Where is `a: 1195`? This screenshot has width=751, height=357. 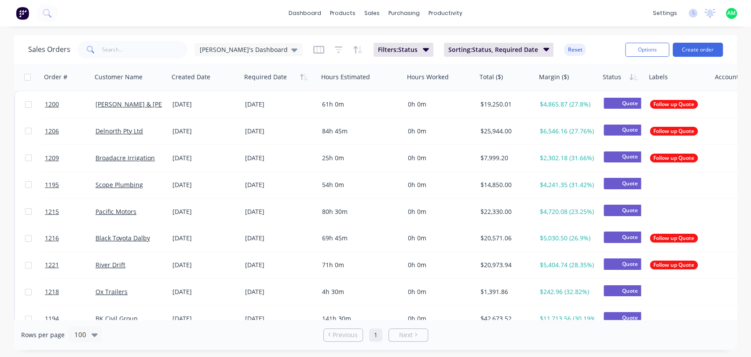 a: 1195 is located at coordinates (70, 185).